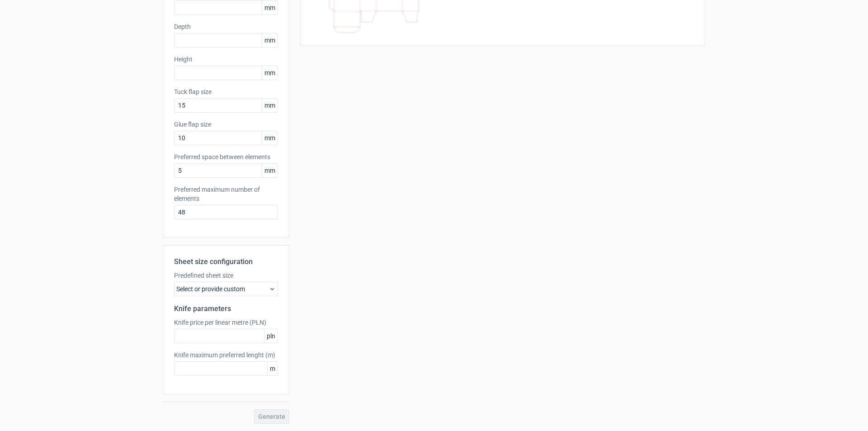 Image resolution: width=868 pixels, height=431 pixels. What do you see at coordinates (226, 289) in the screenshot?
I see `div: Select or provide custom` at bounding box center [226, 289].